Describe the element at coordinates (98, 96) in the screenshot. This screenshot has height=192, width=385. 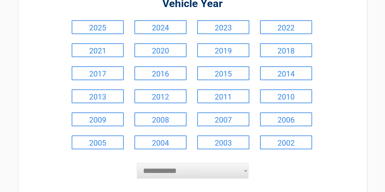
I see `a: 2013` at that location.